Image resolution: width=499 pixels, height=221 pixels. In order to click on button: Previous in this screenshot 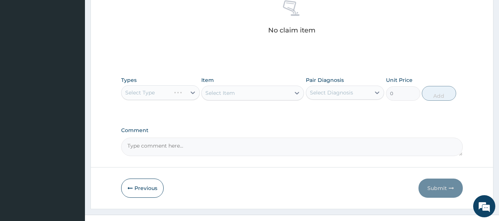, I will do `click(142, 189)`.